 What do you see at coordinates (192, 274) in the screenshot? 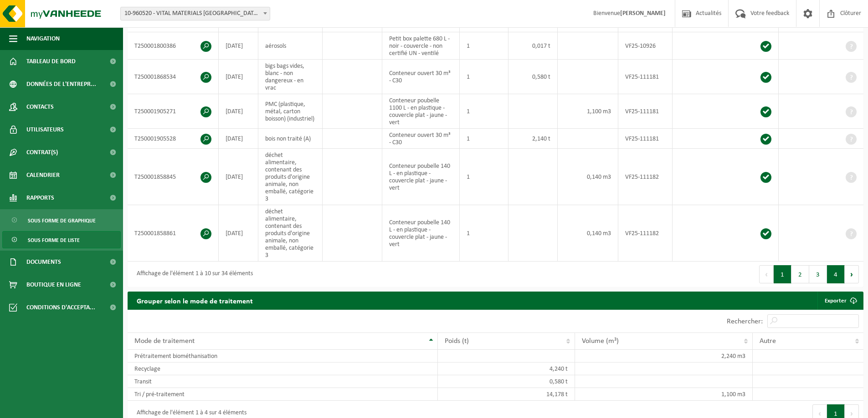
I see `div: Affichage de l'élément 1 à 10 sur 34 éléments` at bounding box center [192, 274].